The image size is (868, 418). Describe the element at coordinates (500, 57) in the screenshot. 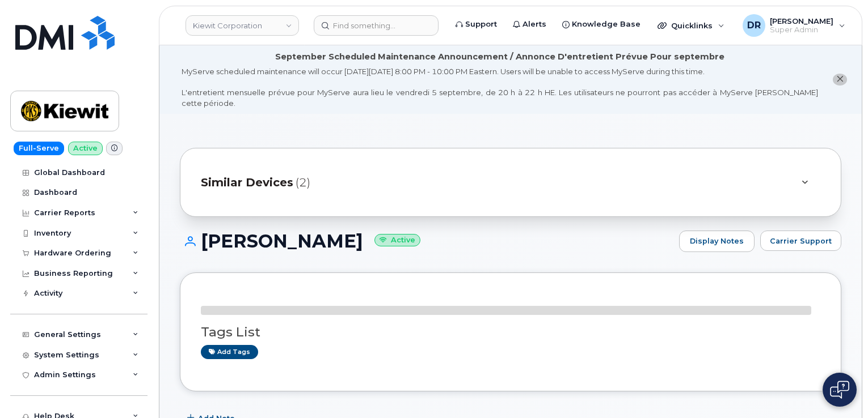

I see `div: September Scheduled Maintenance Announcement / Annonce D'entretient Prévue Pour septembre` at that location.